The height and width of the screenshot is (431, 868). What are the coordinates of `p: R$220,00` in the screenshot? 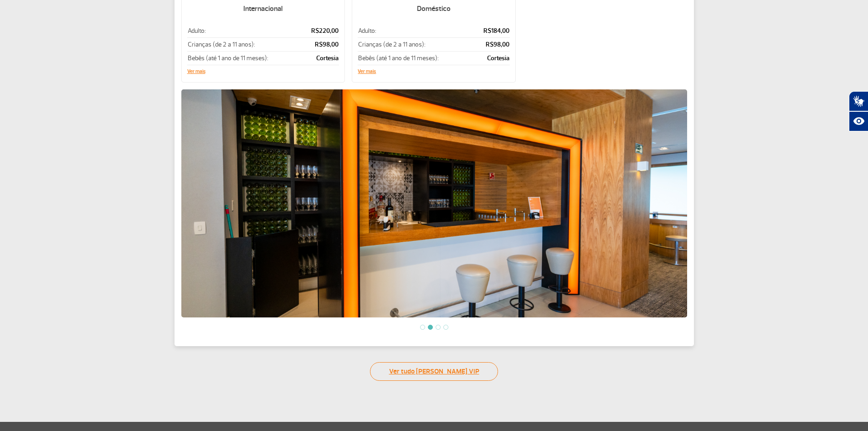 It's located at (320, 30).